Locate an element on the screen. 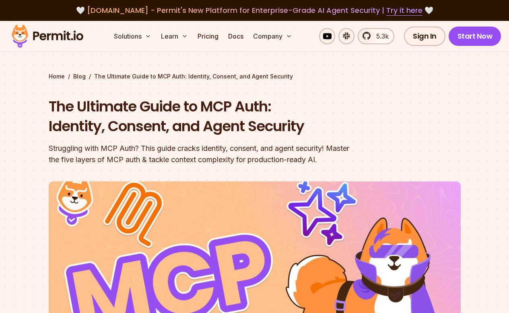 The width and height of the screenshot is (509, 313). a: Try it here is located at coordinates (404, 10).